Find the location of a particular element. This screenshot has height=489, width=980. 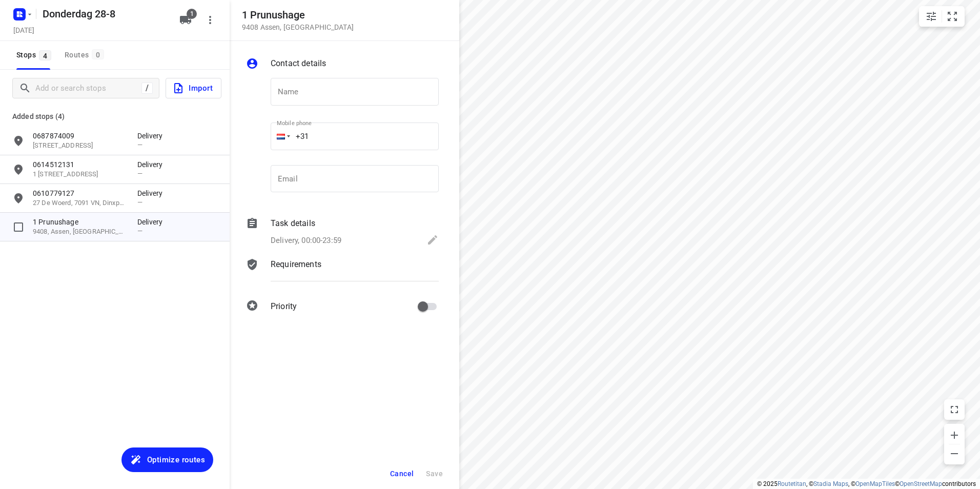

svg: Edit is located at coordinates (433, 240).